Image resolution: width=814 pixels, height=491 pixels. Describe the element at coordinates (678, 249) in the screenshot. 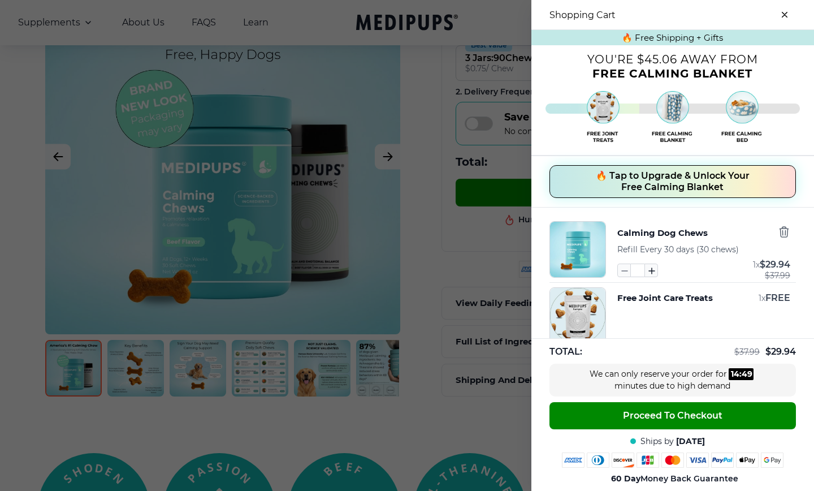

I see `span: Refill Every 30 days (30 chews)` at that location.